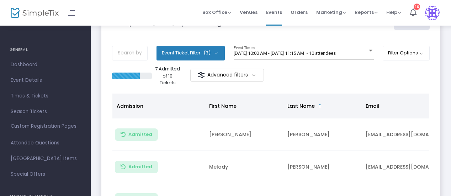  I want to click on span: Custom Registration Pages, so click(43, 126).